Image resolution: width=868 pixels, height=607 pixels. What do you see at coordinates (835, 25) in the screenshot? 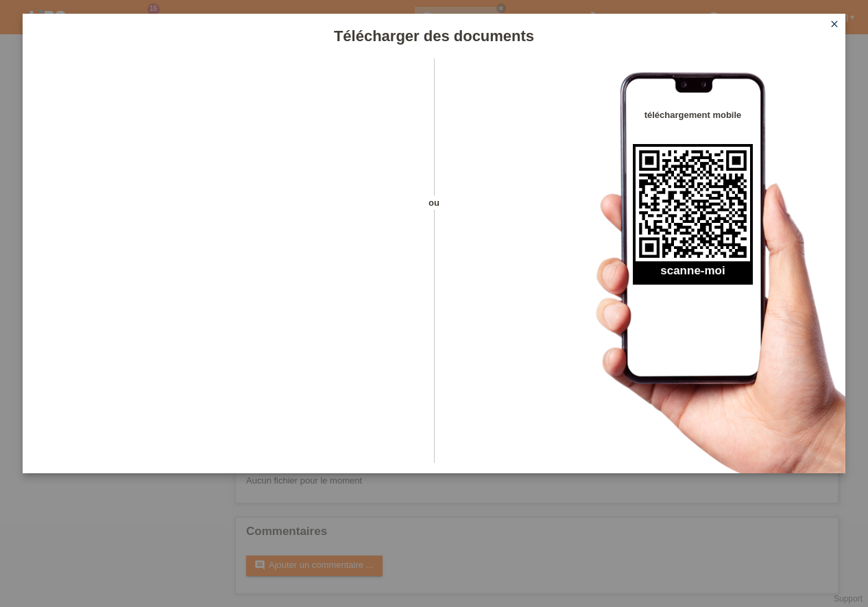
I see `a: close` at bounding box center [835, 25].